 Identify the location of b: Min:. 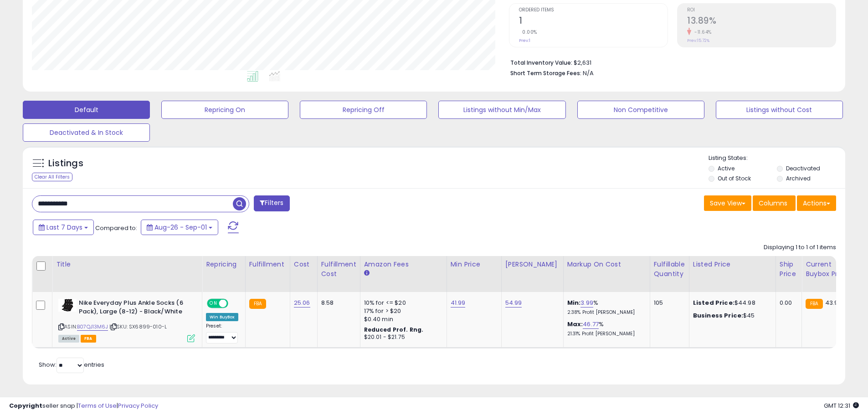
(574, 302).